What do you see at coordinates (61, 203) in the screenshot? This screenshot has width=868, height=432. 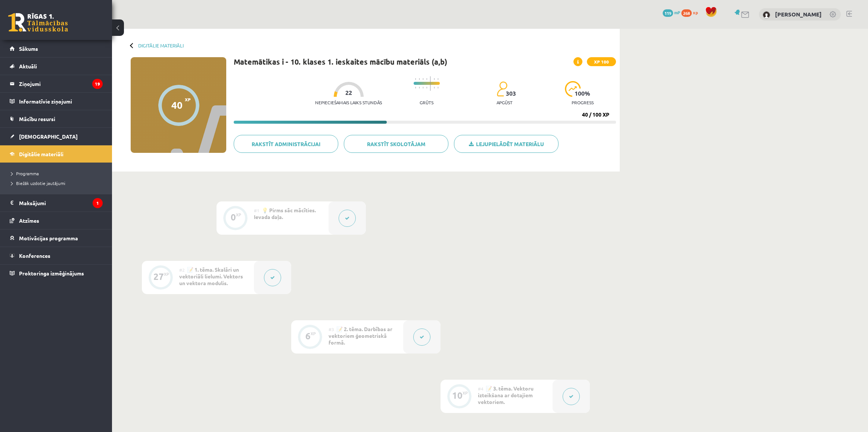 I see `legend: Maksājumi` at bounding box center [61, 203].